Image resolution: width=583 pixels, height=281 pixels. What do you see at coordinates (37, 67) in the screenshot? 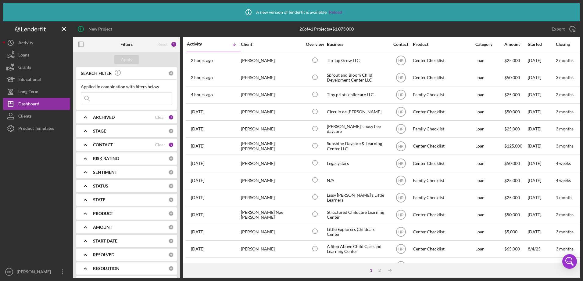
I see `button: Grants` at bounding box center [37, 67].